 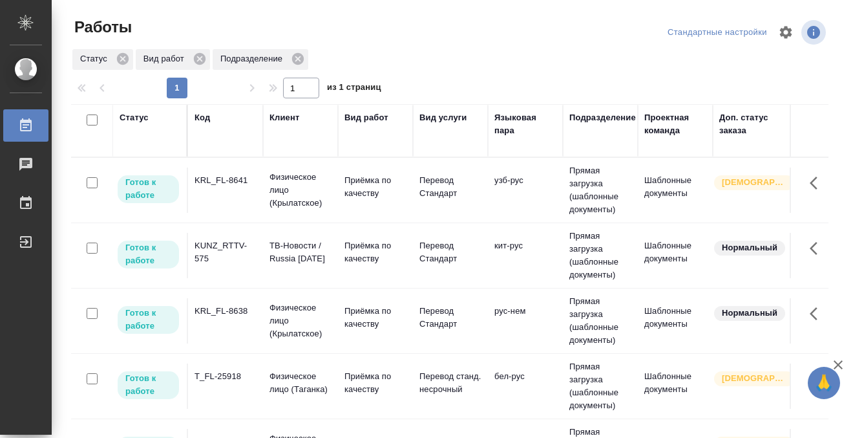 I want to click on p: Вид работ, so click(x=166, y=59).